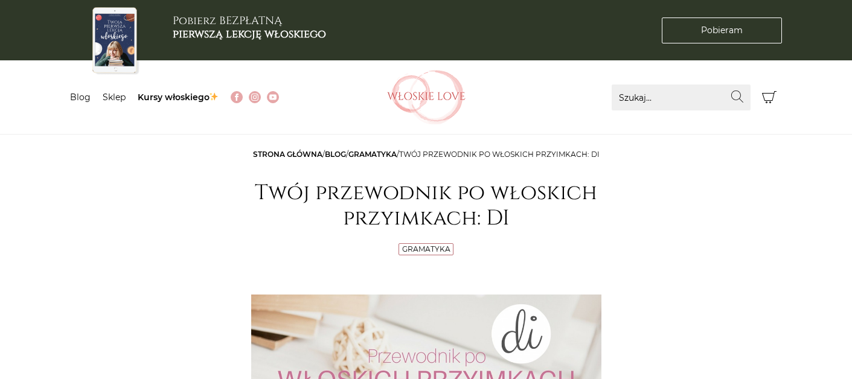 The height and width of the screenshot is (379, 852). I want to click on a: Strona główna, so click(288, 154).